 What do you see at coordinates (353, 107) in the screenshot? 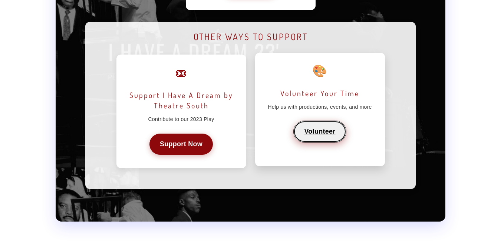
I see `span: nd` at bounding box center [353, 107].